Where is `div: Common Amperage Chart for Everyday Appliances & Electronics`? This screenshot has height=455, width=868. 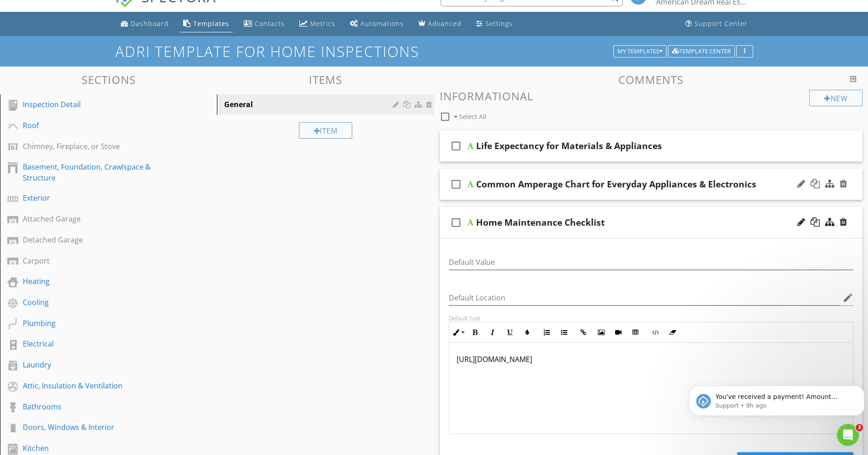
div: Common Amperage Chart for Everyday Appliances & Electronics is located at coordinates (616, 184).